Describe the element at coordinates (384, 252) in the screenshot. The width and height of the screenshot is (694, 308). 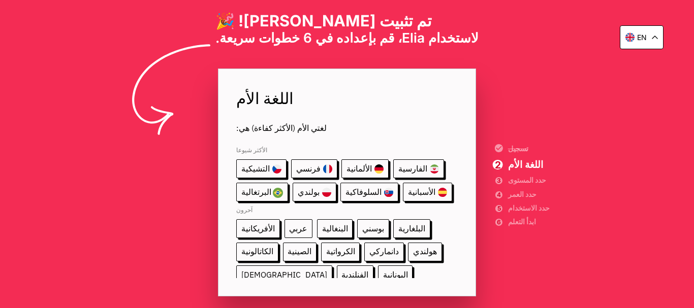
I see `font: دانماركي` at that location.